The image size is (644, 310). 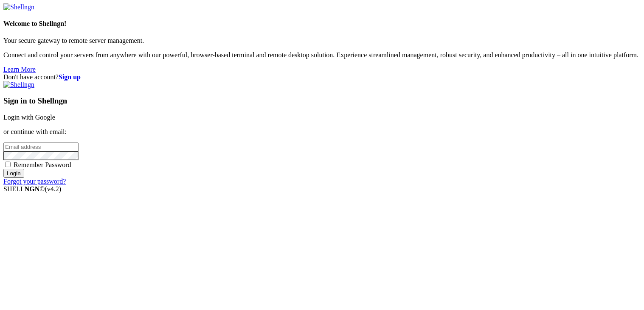 What do you see at coordinates (20, 69) in the screenshot?
I see `a: Learn More` at bounding box center [20, 69].